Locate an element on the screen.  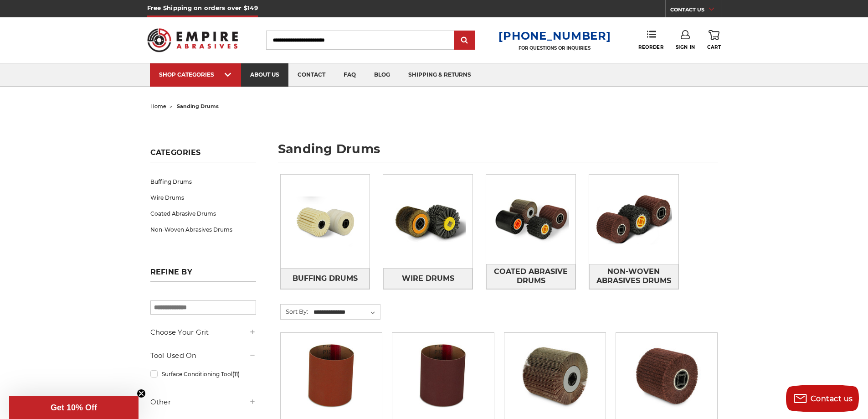
h5: Other is located at coordinates (203, 402).